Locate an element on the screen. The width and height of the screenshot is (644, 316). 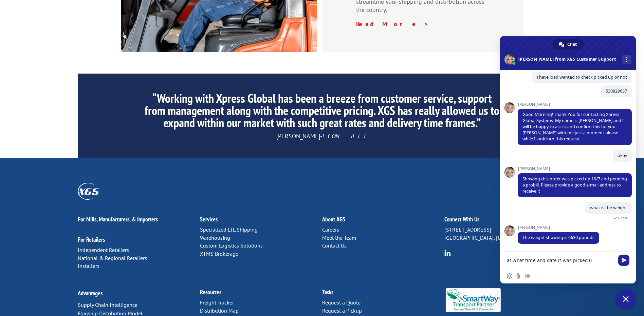
div: Close chat is located at coordinates (626, 299).